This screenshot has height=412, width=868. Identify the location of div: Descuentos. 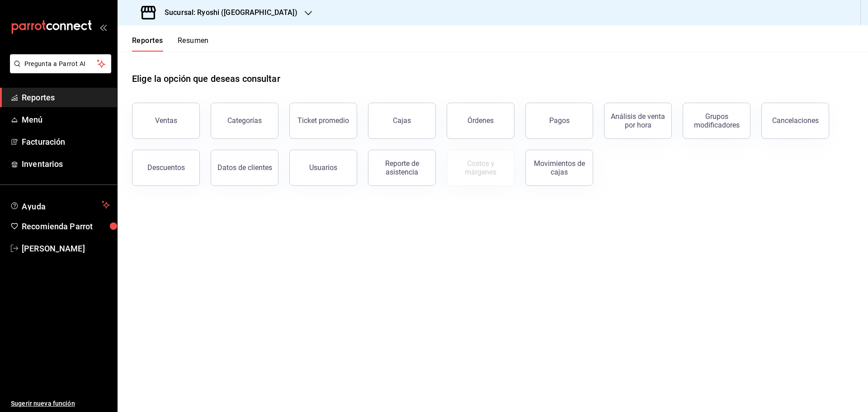
(166, 167).